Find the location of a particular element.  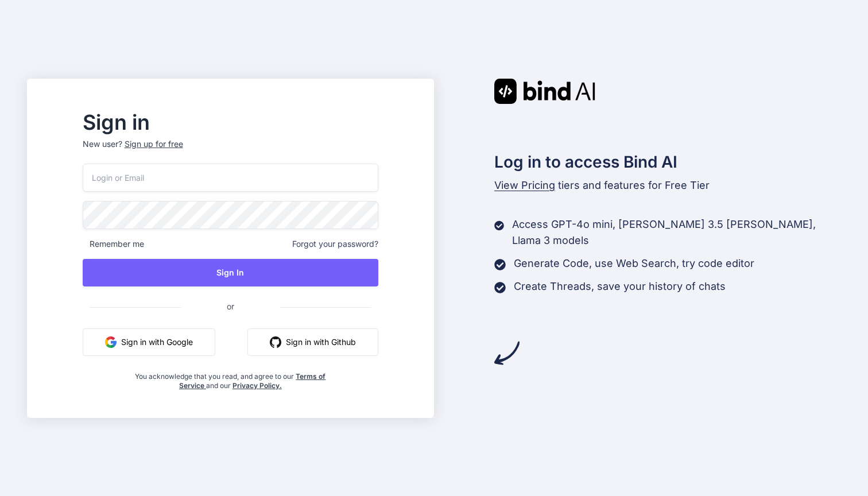

a: Terms of Service is located at coordinates (253, 380).